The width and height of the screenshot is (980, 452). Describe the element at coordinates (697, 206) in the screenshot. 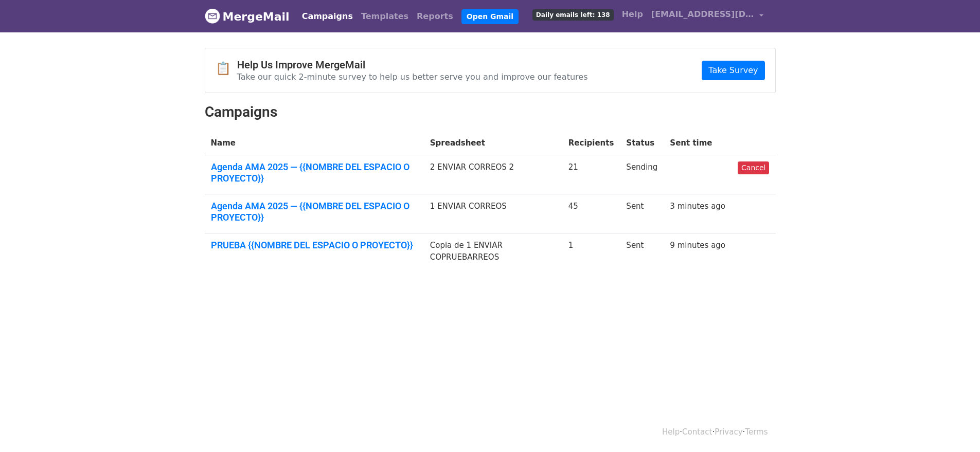

I see `a: 3 minutes ago` at that location.